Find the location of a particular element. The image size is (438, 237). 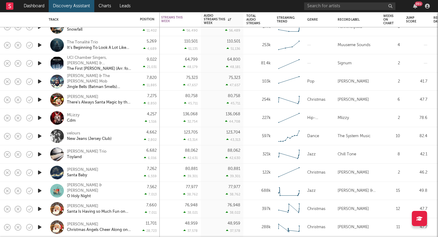

div: 123,704 is located at coordinates (233, 133).